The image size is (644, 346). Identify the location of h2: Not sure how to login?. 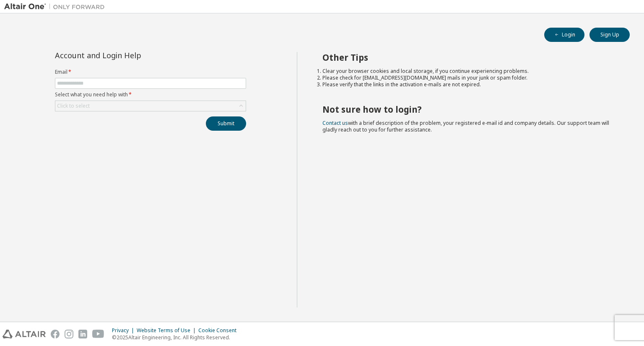
(468, 109).